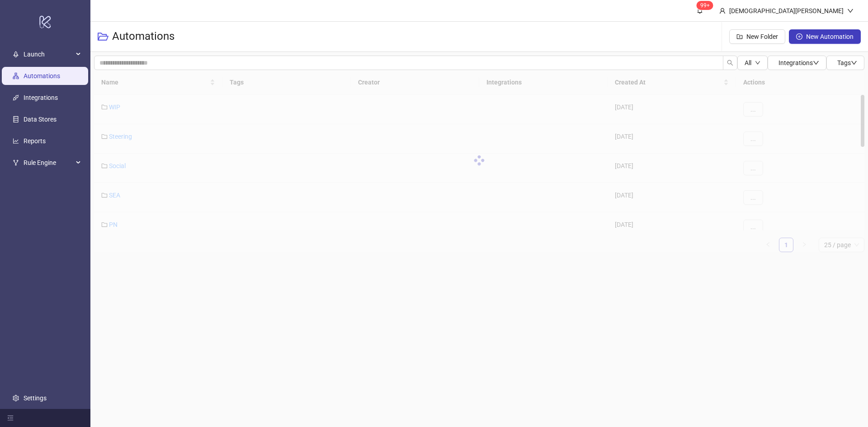 The image size is (868, 427). Describe the element at coordinates (799, 37) in the screenshot. I see `span: plus-circle` at that location.